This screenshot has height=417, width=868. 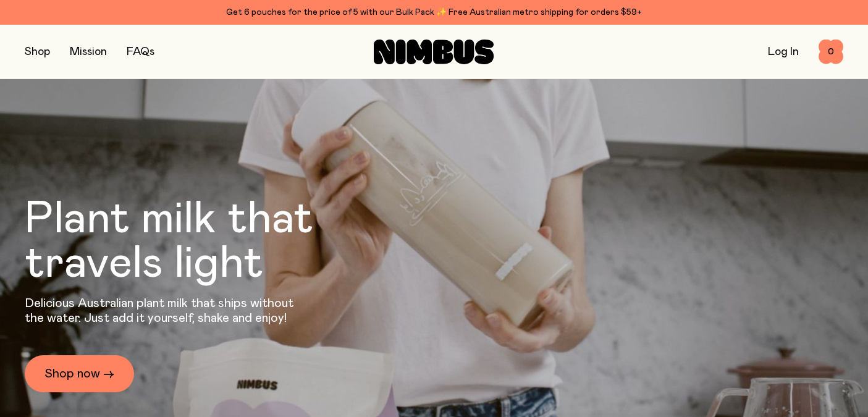 I want to click on span: 0, so click(x=831, y=52).